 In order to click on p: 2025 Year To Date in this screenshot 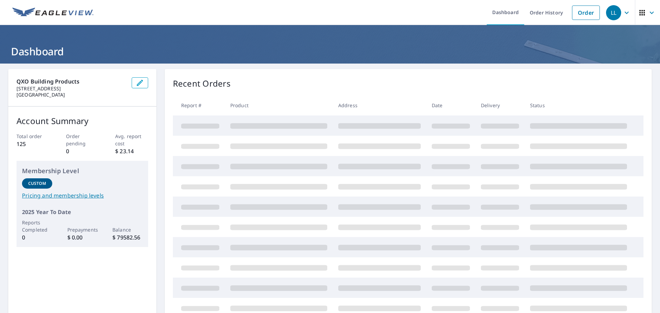, I will do `click(82, 212)`.